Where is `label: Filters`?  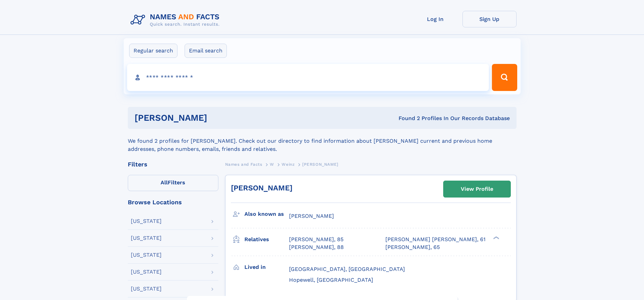
label: Filters is located at coordinates (173, 183).